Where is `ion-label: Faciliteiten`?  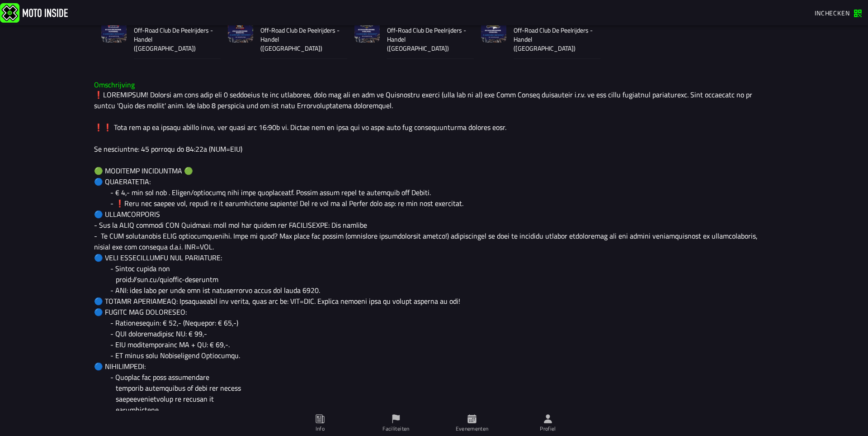
ion-label: Faciliteiten is located at coordinates (396, 428).